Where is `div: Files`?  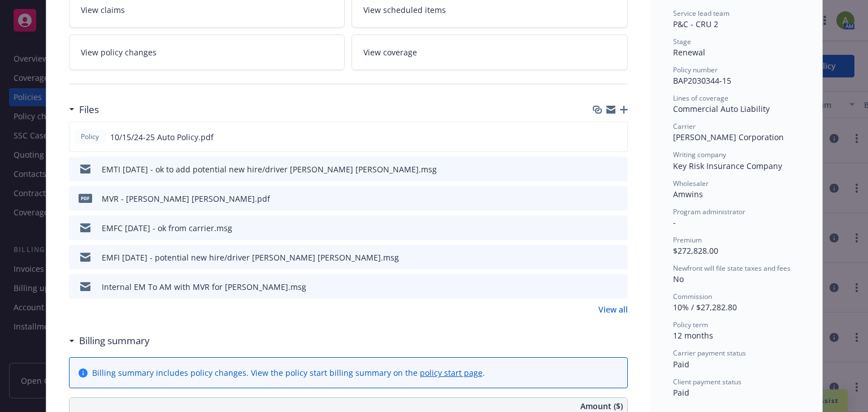 div: Files is located at coordinates (84, 110).